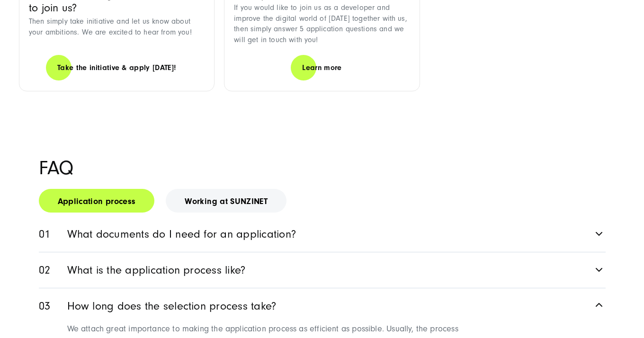 The height and width of the screenshot is (338, 644). I want to click on a: Working at SUNZINET, so click(226, 201).